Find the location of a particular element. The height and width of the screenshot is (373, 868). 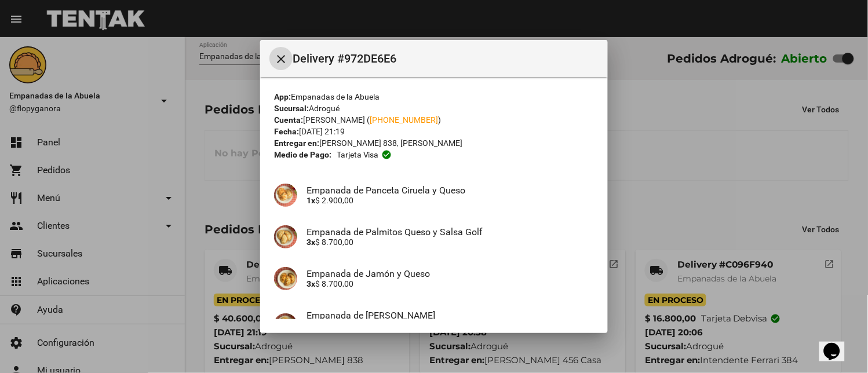

img: 23889947-f116-4e8f-977b-138207bb6e24.jpg is located at coordinates (286, 237).